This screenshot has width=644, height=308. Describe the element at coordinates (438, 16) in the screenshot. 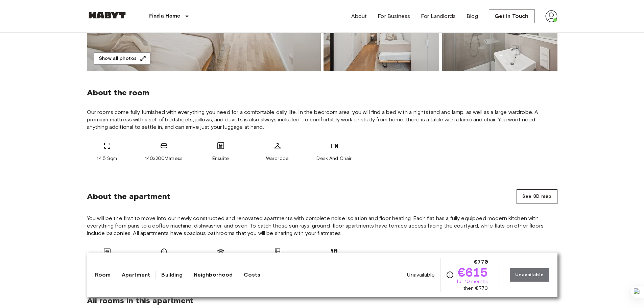

I see `a: For Landlords` at that location.